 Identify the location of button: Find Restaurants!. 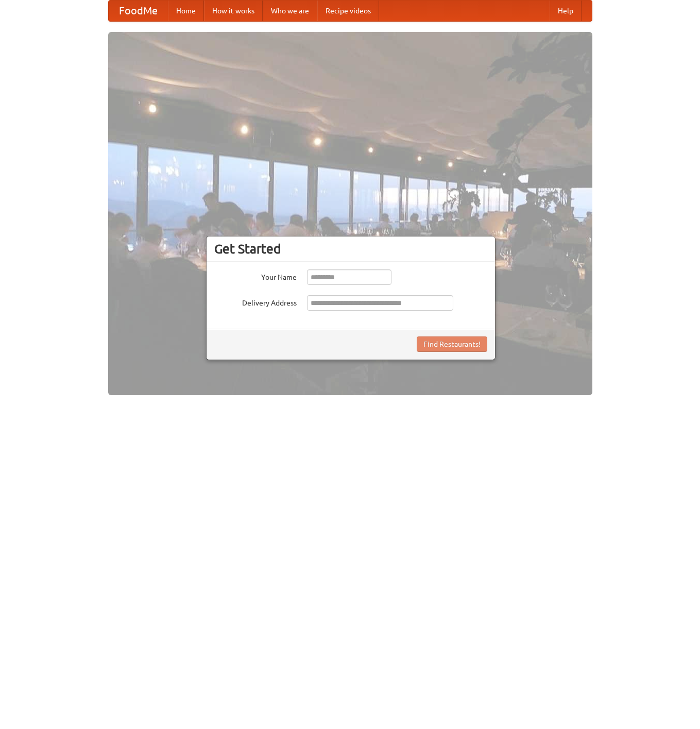
(452, 344).